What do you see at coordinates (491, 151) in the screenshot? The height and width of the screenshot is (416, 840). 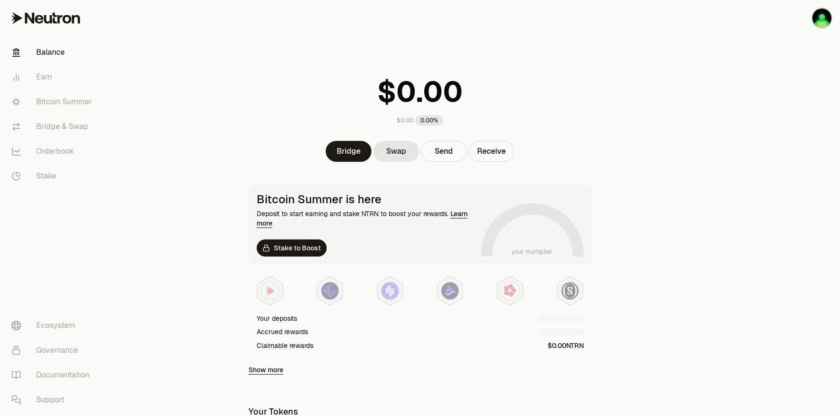 I see `button: Receive` at bounding box center [491, 151].